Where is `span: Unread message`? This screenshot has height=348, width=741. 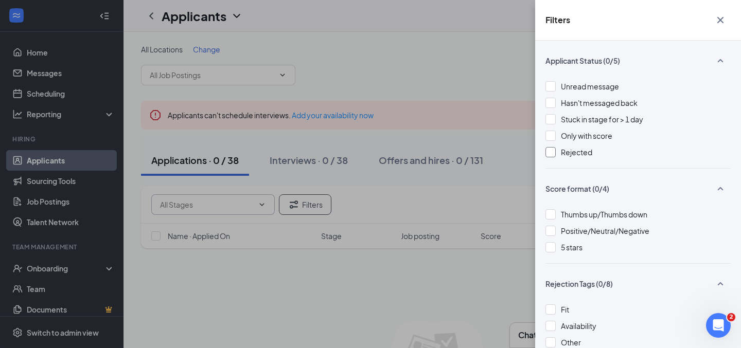 span: Unread message is located at coordinates (590, 86).